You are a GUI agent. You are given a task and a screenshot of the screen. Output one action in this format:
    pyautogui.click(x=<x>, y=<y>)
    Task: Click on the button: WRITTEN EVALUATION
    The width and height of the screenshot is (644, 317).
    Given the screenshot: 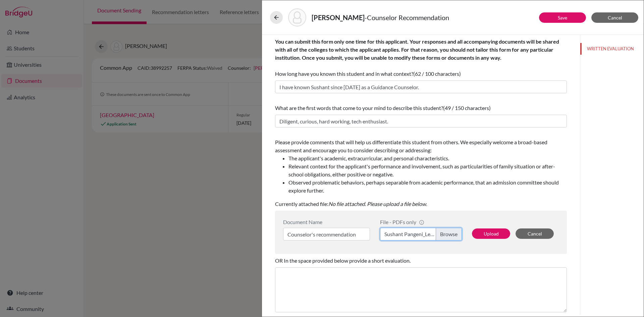 What is the action you would take?
    pyautogui.click(x=612, y=49)
    